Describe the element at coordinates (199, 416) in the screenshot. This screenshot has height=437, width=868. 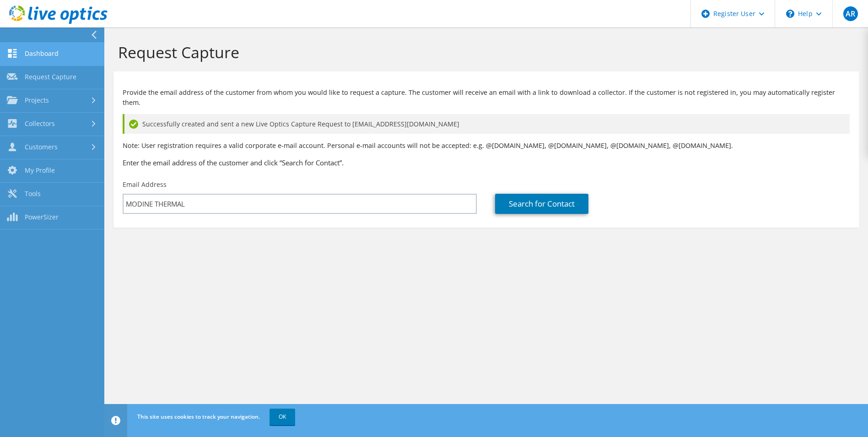
I see `span: This site uses cookies to track your navigation.` at that location.